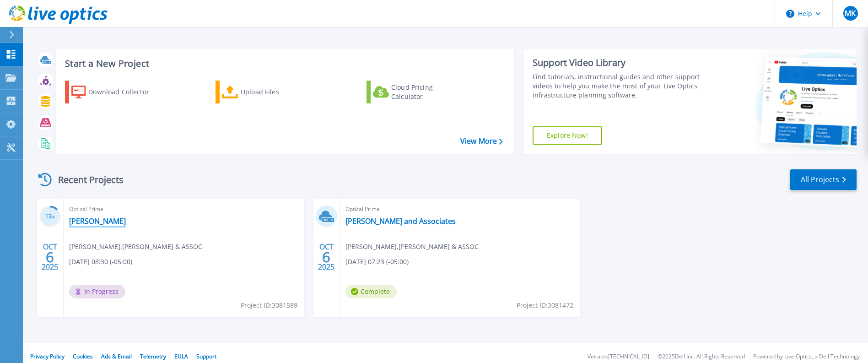 This screenshot has height=363, width=868. What do you see at coordinates (153, 356) in the screenshot?
I see `a: Telemetry` at bounding box center [153, 356].